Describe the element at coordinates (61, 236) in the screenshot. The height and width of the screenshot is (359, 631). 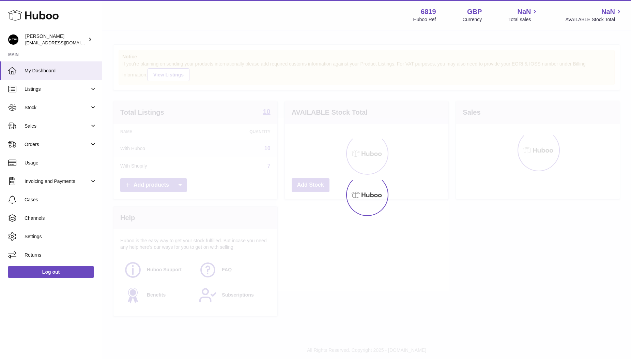
I see `span: Settings` at that location.